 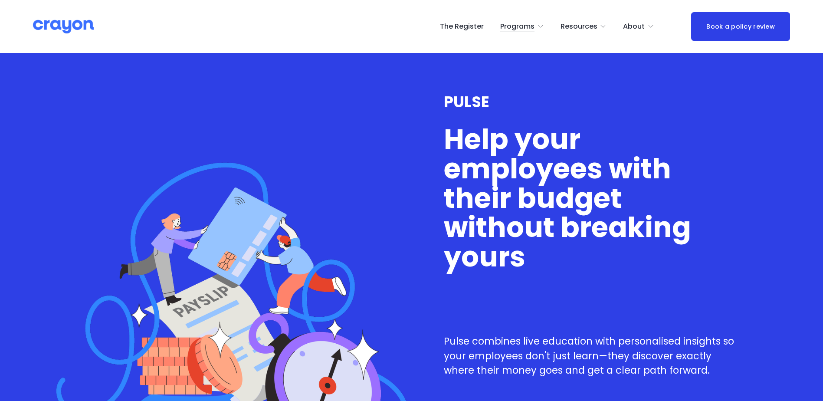 What do you see at coordinates (517, 26) in the screenshot?
I see `span: Programs` at bounding box center [517, 26].